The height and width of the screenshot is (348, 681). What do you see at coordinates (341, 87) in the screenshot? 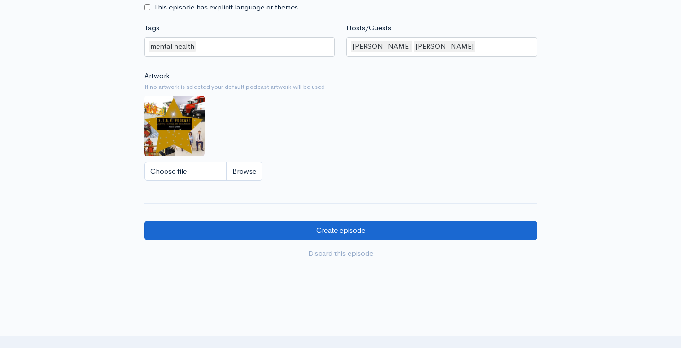
I see `small: If no artwork is selected your default podcast artwork will be used` at bounding box center [341, 87].